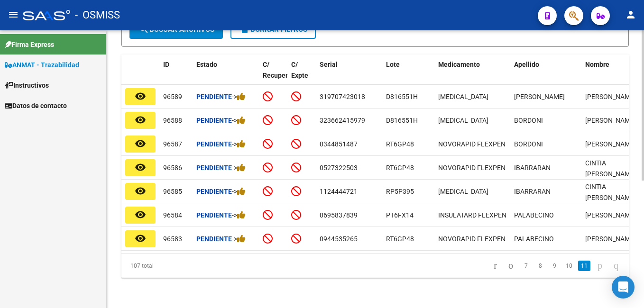 The width and height of the screenshot is (644, 308). Describe the element at coordinates (173, 144) in the screenshot. I see `span: 96587` at that location.